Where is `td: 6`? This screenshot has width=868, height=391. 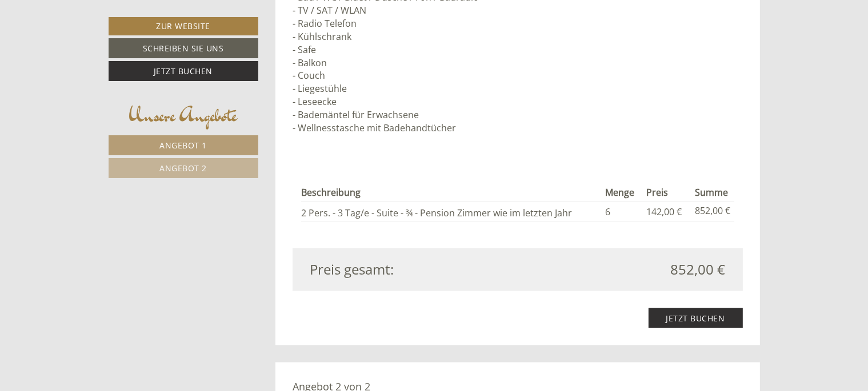 td: 6 is located at coordinates (622, 212).